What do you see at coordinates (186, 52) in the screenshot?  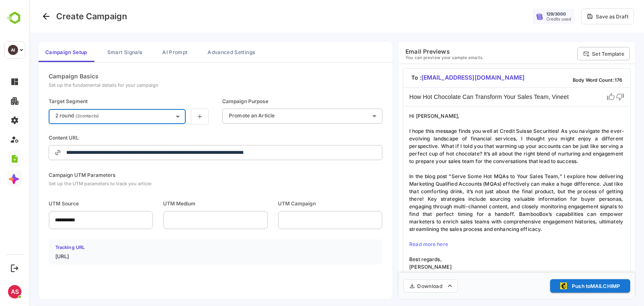 I see `div: campaign tabs` at bounding box center [186, 52].